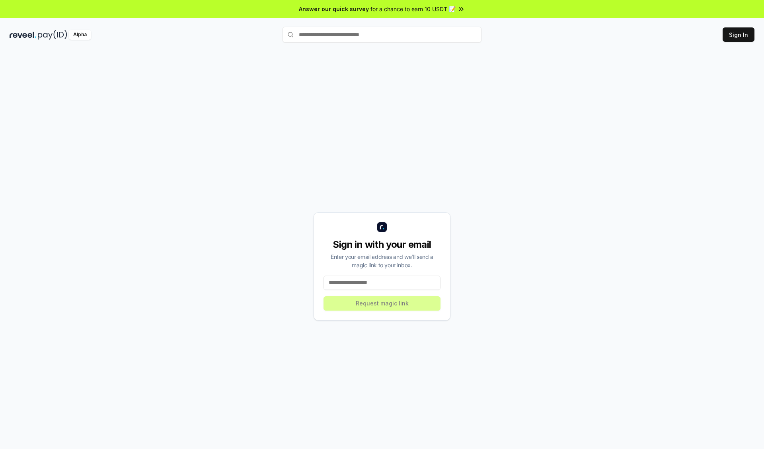 This screenshot has width=764, height=449. Describe the element at coordinates (23, 35) in the screenshot. I see `img: reveel_dark` at that location.